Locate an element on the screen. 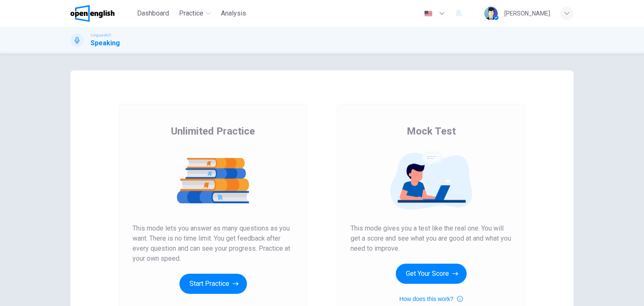 The image size is (644, 306). button: Analysis is located at coordinates (233, 13).